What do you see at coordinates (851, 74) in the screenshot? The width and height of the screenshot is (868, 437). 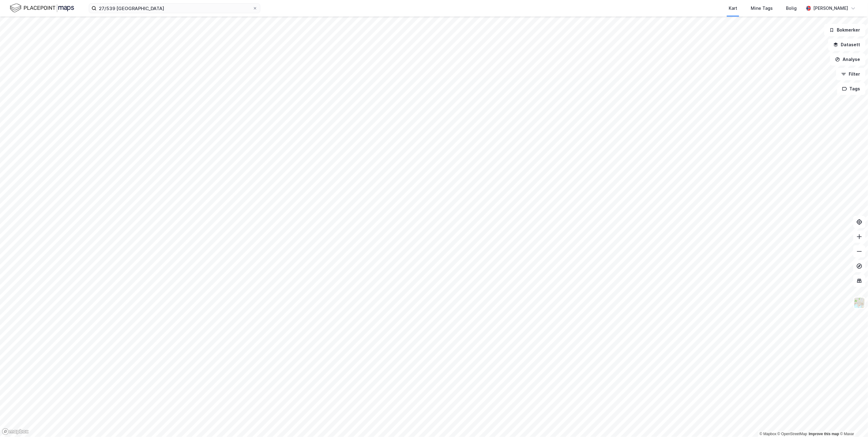 I see `button: Filter` at bounding box center [851, 74].